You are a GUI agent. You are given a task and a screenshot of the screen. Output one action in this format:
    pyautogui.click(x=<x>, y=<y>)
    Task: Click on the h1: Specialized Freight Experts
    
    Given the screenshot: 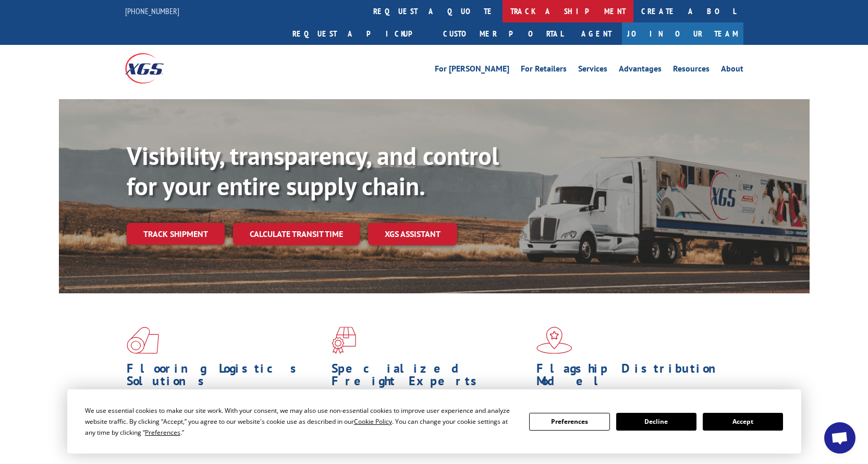 What is the action you would take?
    pyautogui.click(x=430, y=377)
    